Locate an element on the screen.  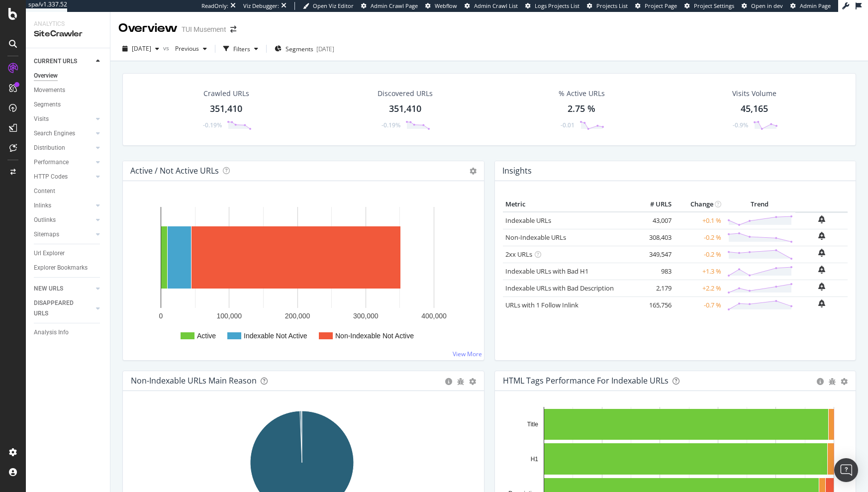
div: Url Explorer is located at coordinates (49, 253).